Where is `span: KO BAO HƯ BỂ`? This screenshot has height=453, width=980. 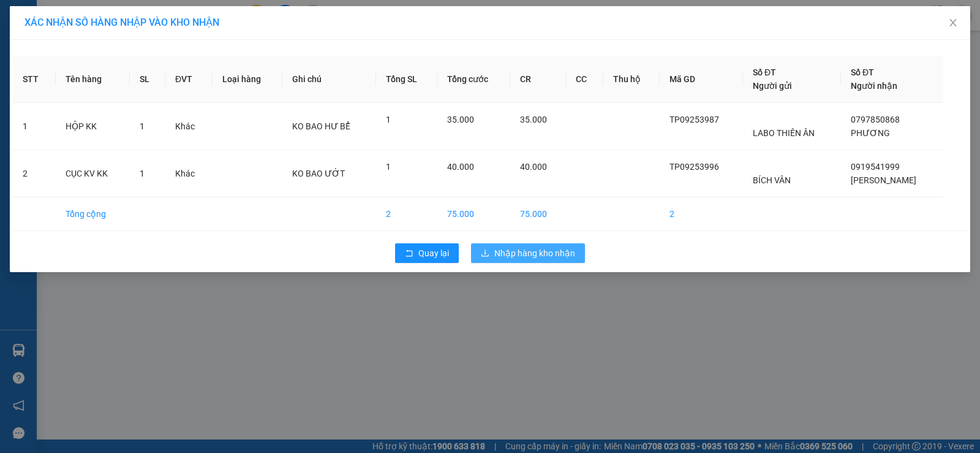
span: KO BAO HƯ BỂ is located at coordinates (321, 126).